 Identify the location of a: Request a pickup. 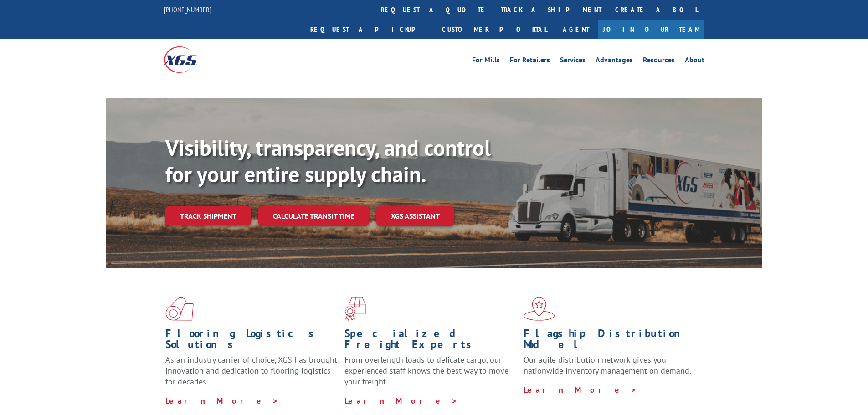
(369, 29).